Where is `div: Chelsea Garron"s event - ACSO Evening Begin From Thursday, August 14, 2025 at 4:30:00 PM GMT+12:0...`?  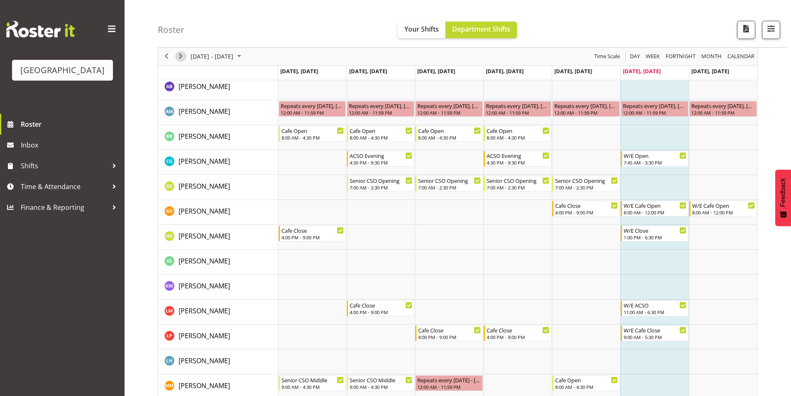
div: Chelsea Garron"s event - ACSO Evening Begin From Thursday, August 14, 2025 at 4:30:00 PM GMT+12:0... is located at coordinates (518, 159).